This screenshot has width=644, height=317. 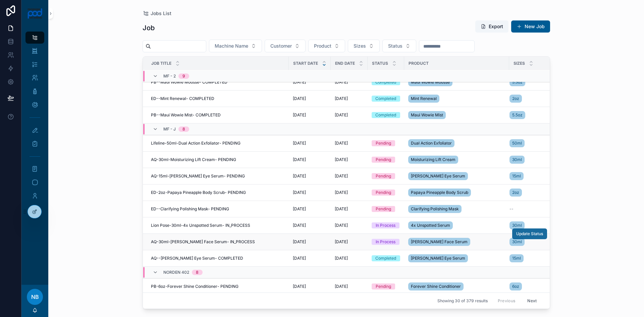 What do you see at coordinates (427, 115) in the screenshot?
I see `span: Maui Wowie Mist` at bounding box center [427, 115].